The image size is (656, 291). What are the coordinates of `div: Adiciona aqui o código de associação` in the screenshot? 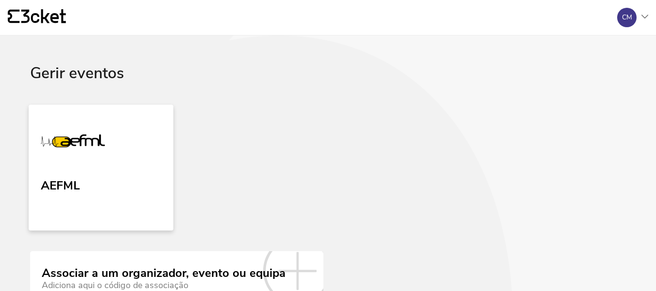 It's located at (164, 285).